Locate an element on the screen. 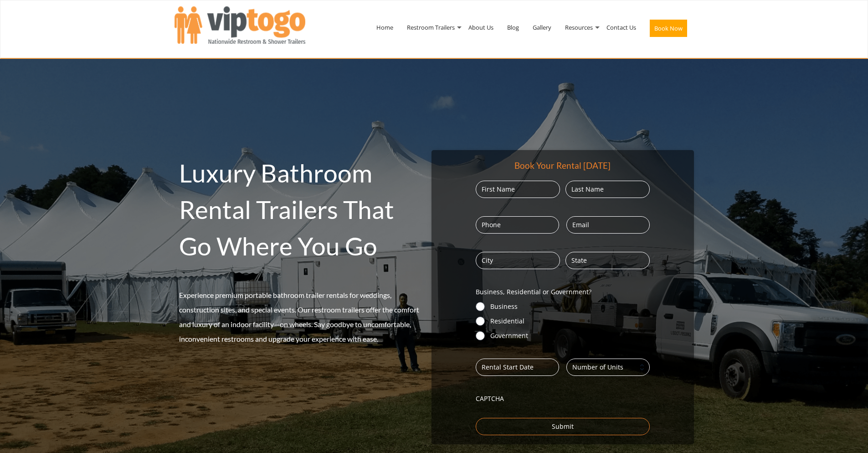  h2: Luxury Bathroom Rental Trailers That Go Where You Go is located at coordinates (303, 209).